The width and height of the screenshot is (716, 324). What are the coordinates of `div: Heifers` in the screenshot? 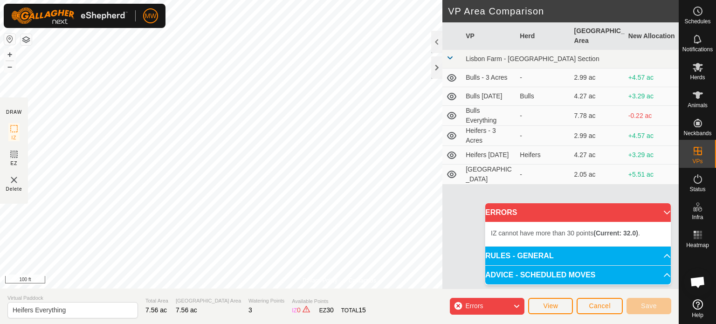 It's located at (543, 155).